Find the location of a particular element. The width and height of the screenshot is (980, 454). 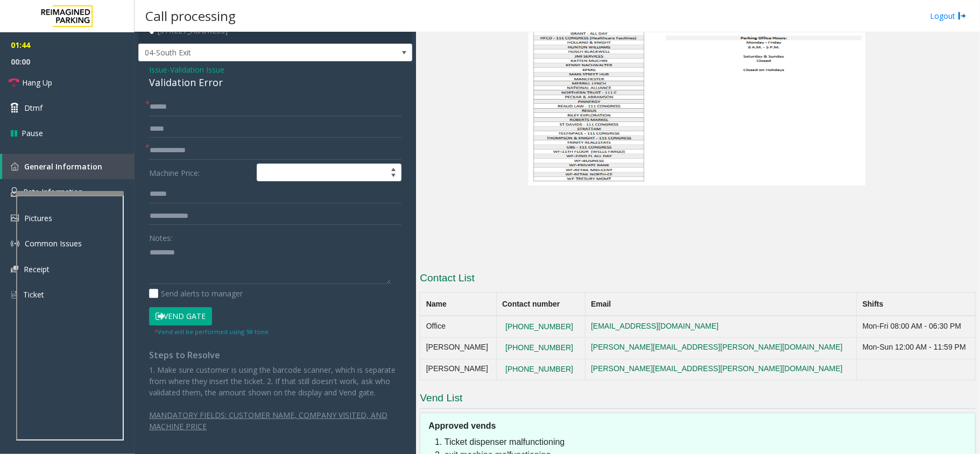

button: Vend Gate is located at coordinates (180, 317).